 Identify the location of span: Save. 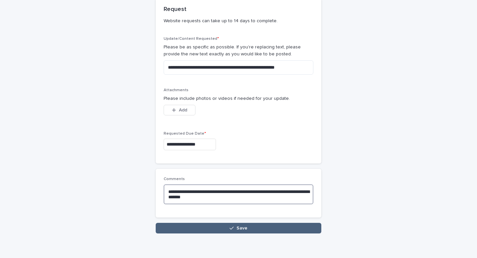
(242, 228).